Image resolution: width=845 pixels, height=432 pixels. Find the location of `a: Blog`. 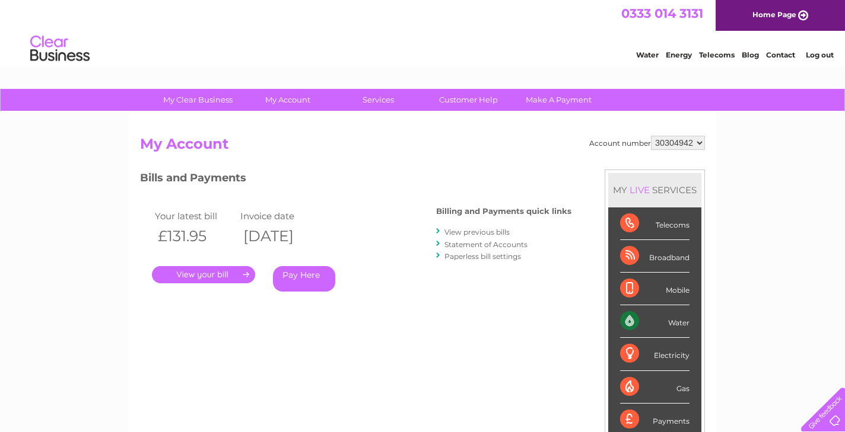

a: Blog is located at coordinates (750, 55).